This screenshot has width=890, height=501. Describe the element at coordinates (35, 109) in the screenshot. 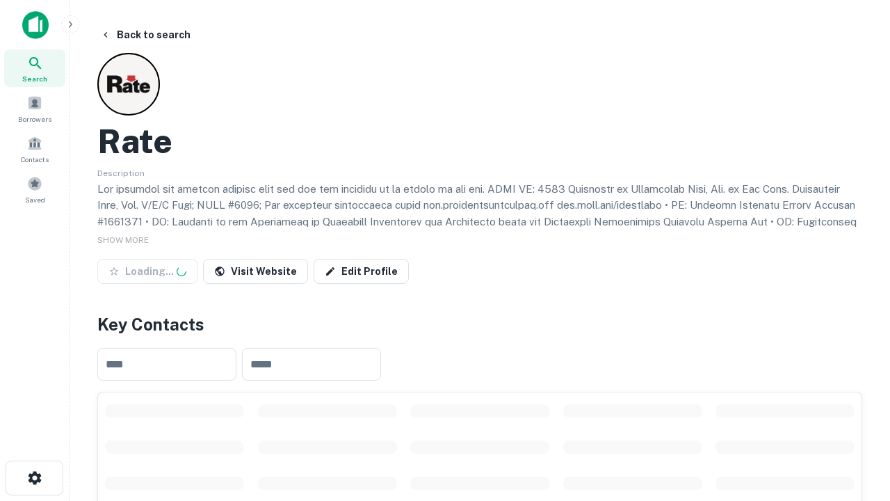

I see `a: Borrowers` at that location.